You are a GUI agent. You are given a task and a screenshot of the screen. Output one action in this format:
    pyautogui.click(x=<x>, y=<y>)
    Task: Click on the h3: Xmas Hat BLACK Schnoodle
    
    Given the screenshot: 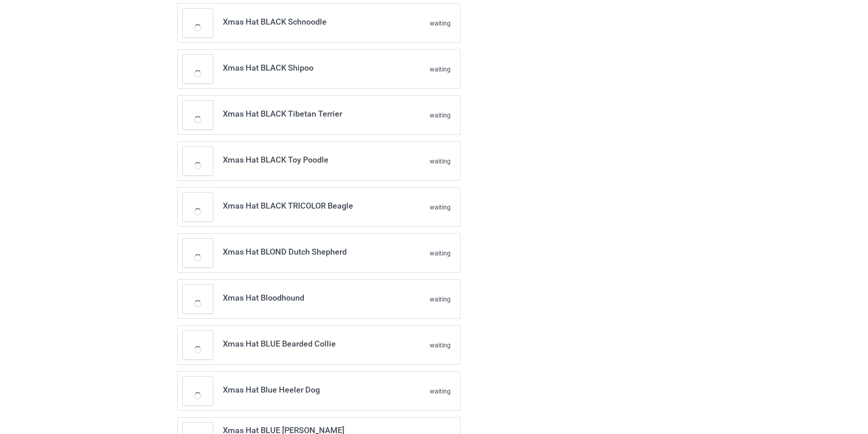 What is the action you would take?
    pyautogui.click(x=295, y=21)
    